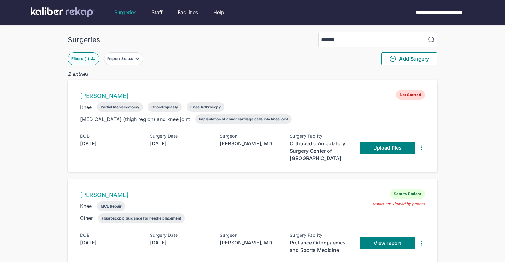  Describe the element at coordinates (393, 59) in the screenshot. I see `img: PlusCircleGreen.5fd88d77.svg` at that location.